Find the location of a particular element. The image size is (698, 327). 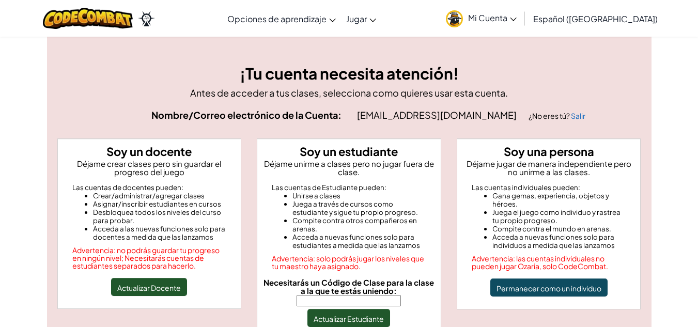

font: ¡Tu cuenta necesita atención! is located at coordinates (349, 73).